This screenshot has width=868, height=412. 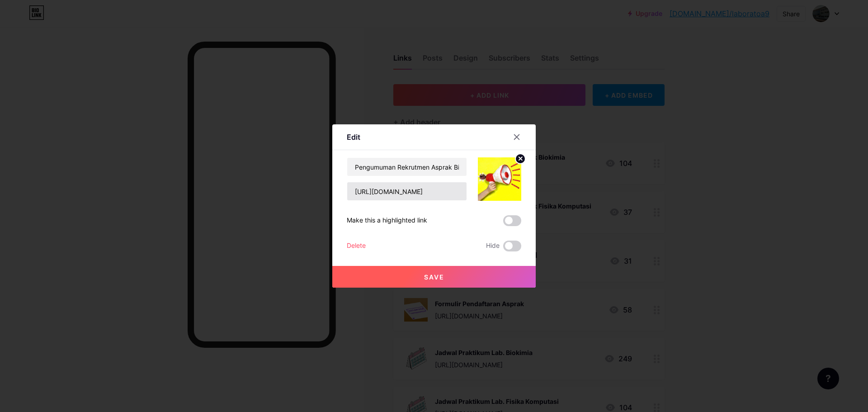 What do you see at coordinates (354, 137) in the screenshot?
I see `div: Edit` at bounding box center [354, 137].